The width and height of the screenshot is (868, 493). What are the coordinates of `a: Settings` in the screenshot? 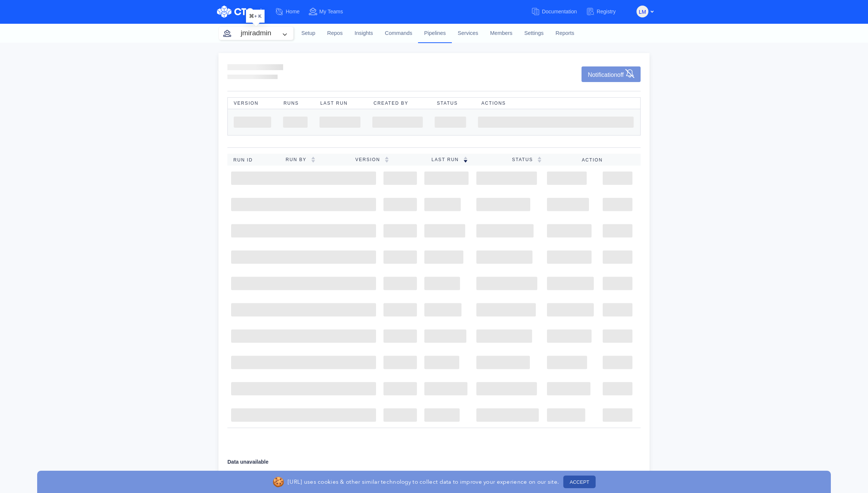 It's located at (534, 34).